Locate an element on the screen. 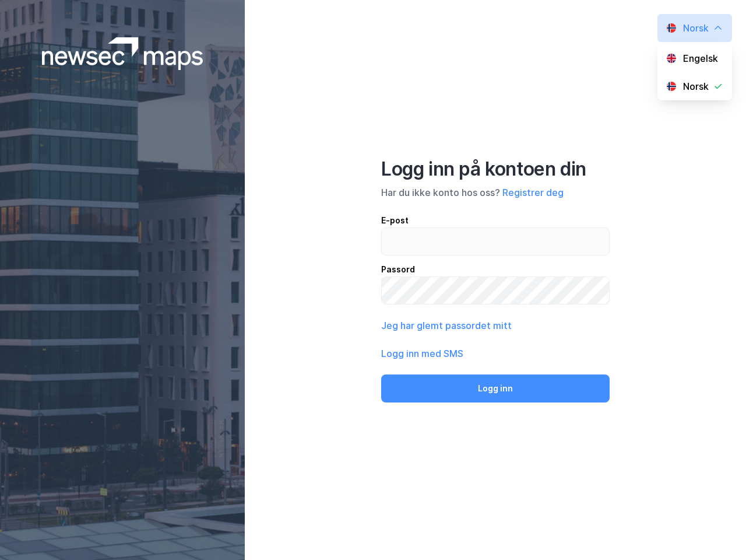  img: logoWhite.bf58a803f64e89776f2b079ca2356427.svg is located at coordinates (122, 54).